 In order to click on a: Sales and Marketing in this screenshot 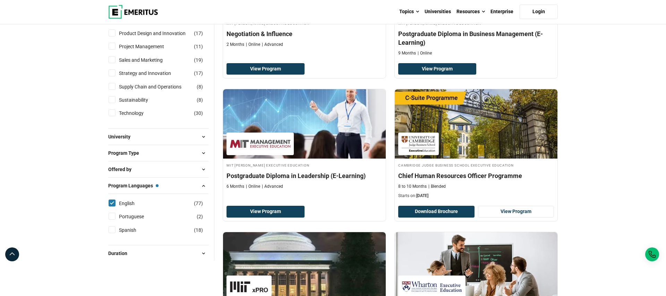, I will do `click(148, 60)`.